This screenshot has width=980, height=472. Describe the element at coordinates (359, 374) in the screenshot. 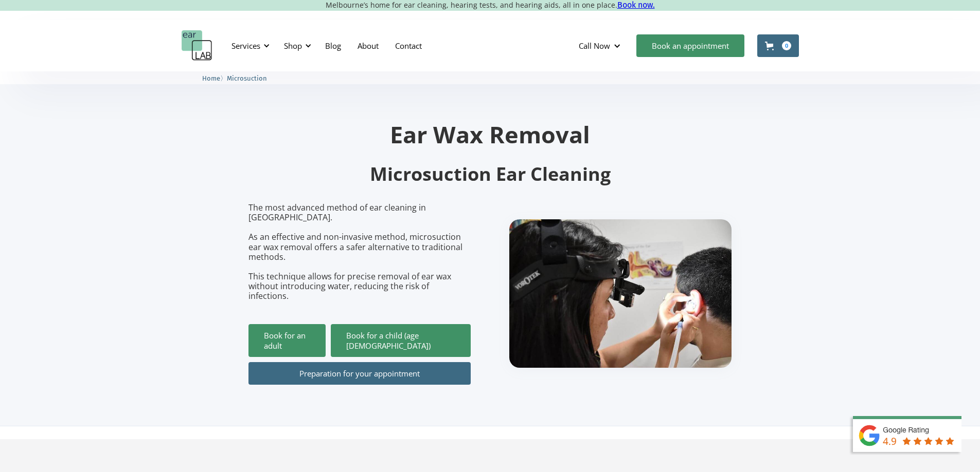

I see `a: Preparation for your appointment` at that location.